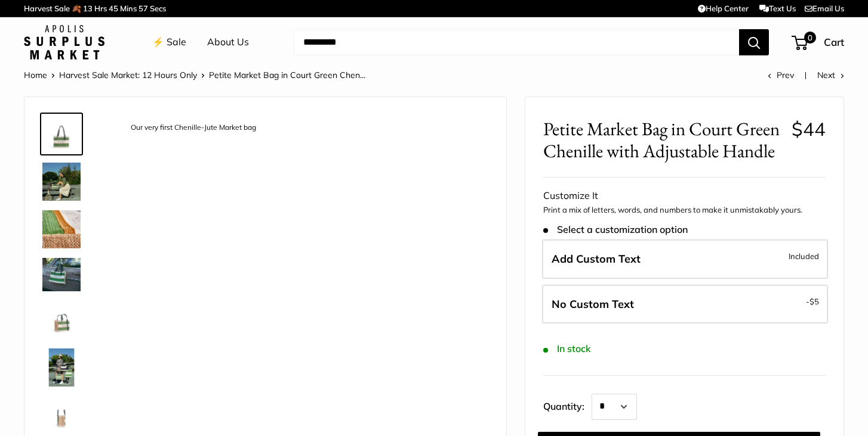  What do you see at coordinates (777, 8) in the screenshot?
I see `a: Text Us` at bounding box center [777, 8].